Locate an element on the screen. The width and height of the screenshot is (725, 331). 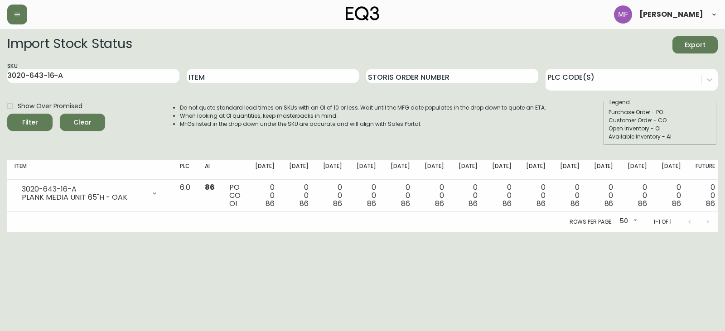
p: Rows per page: is located at coordinates (591, 222).